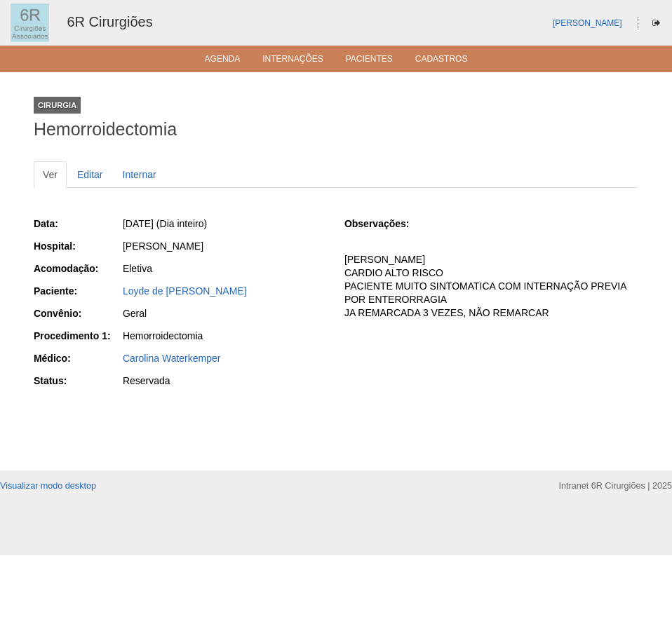  I want to click on a: Pacientes, so click(368, 61).